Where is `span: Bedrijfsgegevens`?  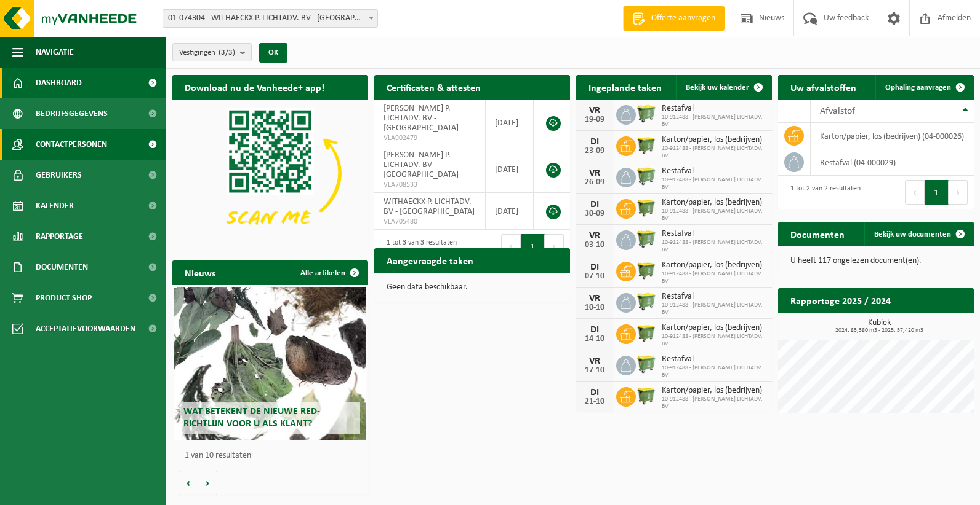
span: Bedrijfsgegevens is located at coordinates (71, 114).